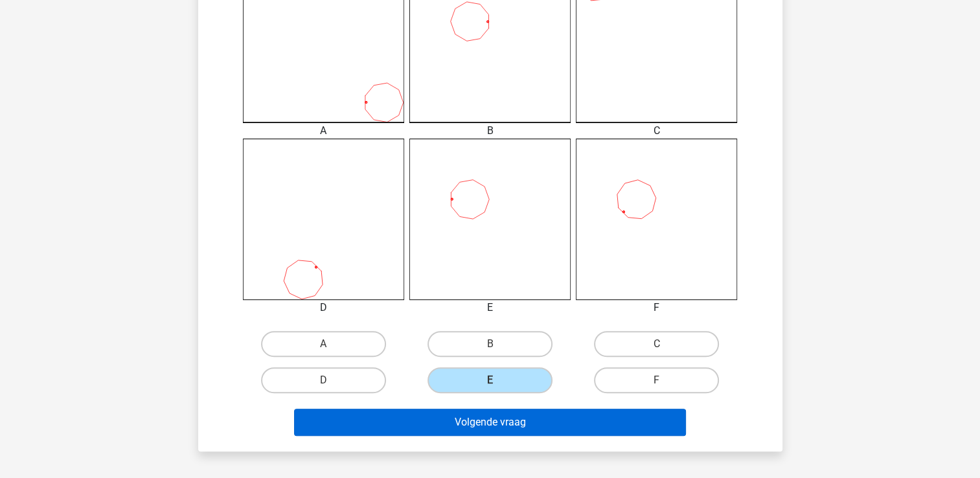 The height and width of the screenshot is (478, 980). What do you see at coordinates (656, 308) in the screenshot?
I see `div: F` at bounding box center [656, 308].